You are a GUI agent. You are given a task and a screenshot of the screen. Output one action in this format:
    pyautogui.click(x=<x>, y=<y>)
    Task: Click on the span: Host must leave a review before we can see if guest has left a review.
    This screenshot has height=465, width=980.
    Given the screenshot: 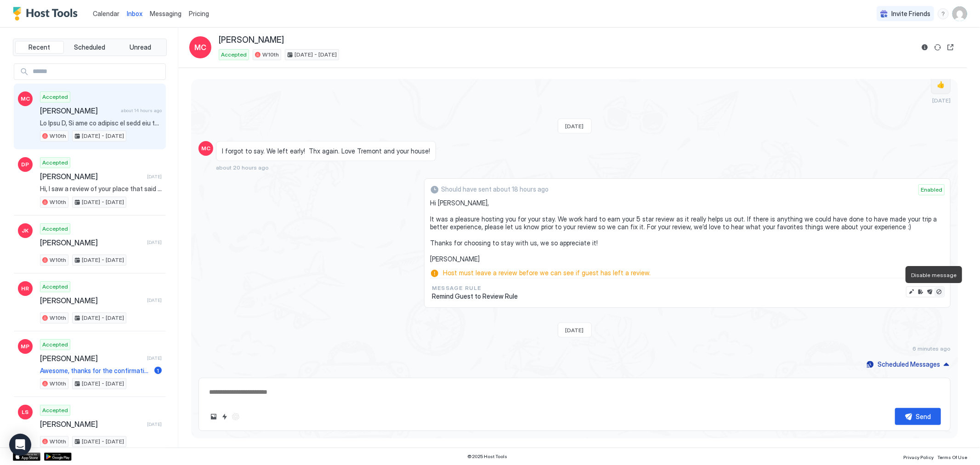 What is the action you would take?
    pyautogui.click(x=692, y=273)
    